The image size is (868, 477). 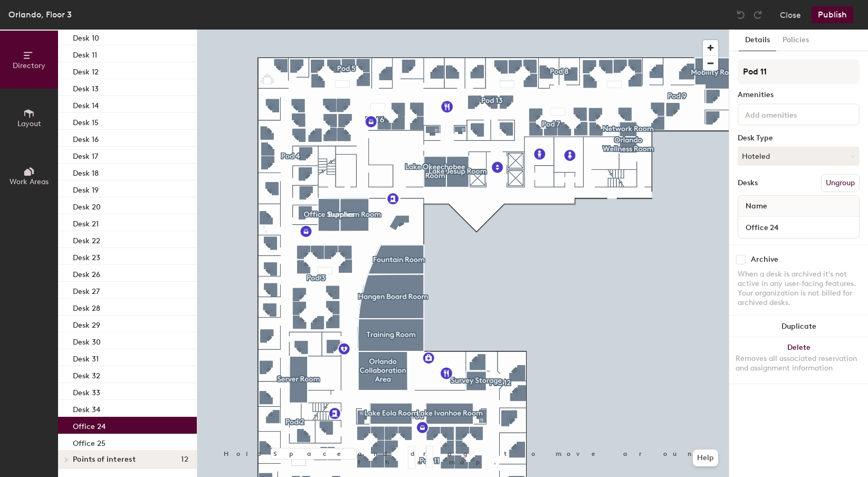 What do you see at coordinates (798, 327) in the screenshot?
I see `button: Duplicate` at bounding box center [798, 327].